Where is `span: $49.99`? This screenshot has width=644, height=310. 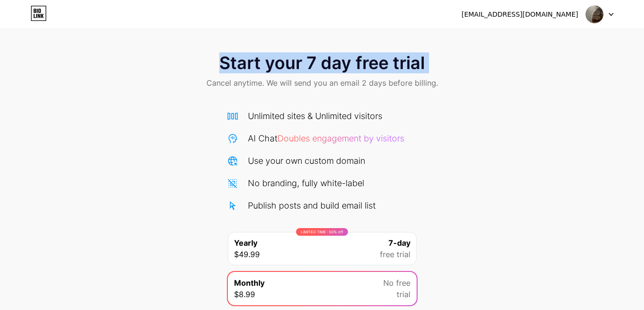
span: $49.99 is located at coordinates (247, 255).